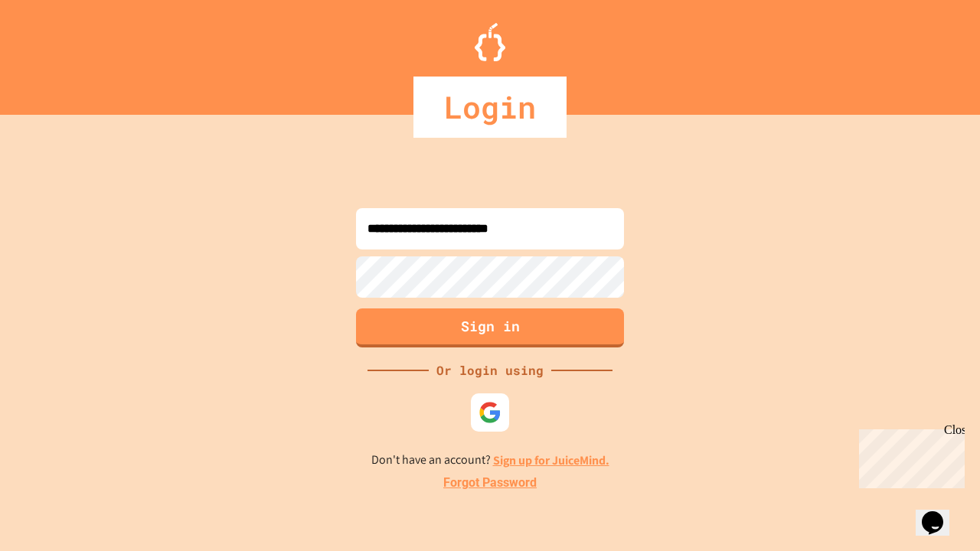 This screenshot has height=551, width=980. Describe the element at coordinates (56, 52) in the screenshot. I see `div: Chat with us now!Close` at that location.